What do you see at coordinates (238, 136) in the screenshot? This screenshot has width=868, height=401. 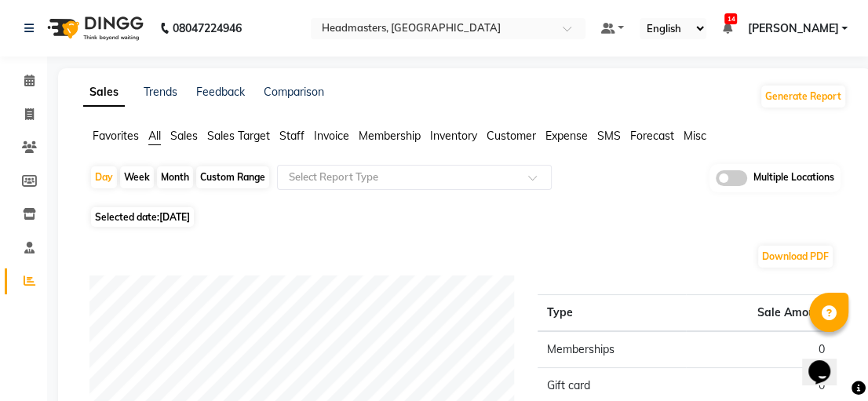 I see `span: Sales Target` at bounding box center [238, 136].